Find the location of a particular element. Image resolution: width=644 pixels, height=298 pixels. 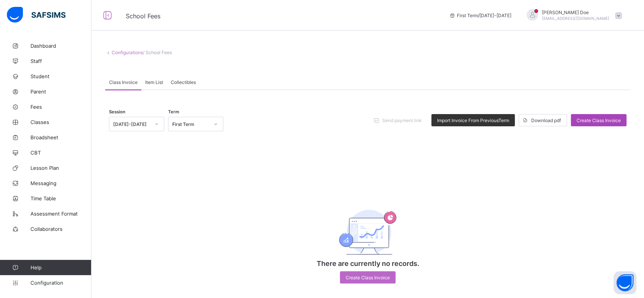

div: First Term is located at coordinates (191, 124).